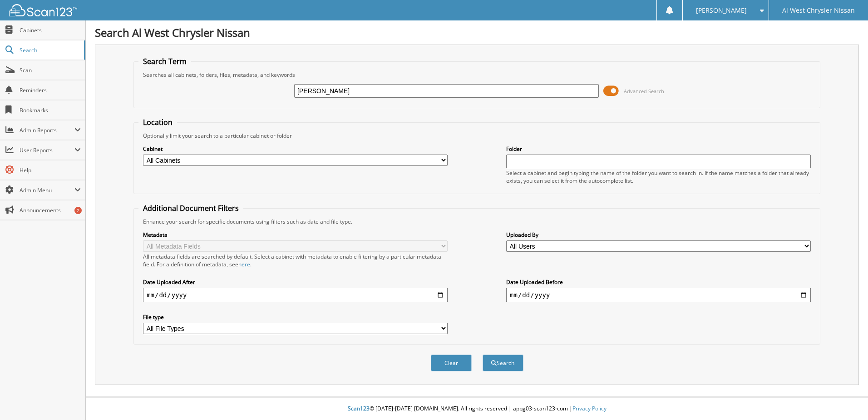 This screenshot has width=868, height=420. I want to click on legend: Location, so click(158, 122).